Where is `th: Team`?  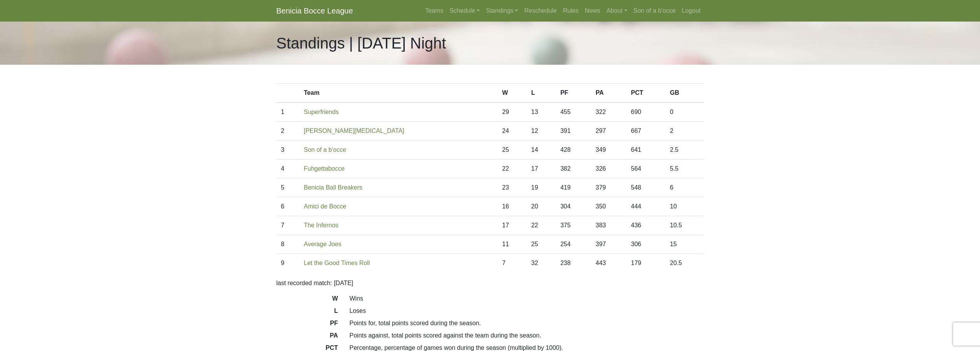 th: Team is located at coordinates (398, 93).